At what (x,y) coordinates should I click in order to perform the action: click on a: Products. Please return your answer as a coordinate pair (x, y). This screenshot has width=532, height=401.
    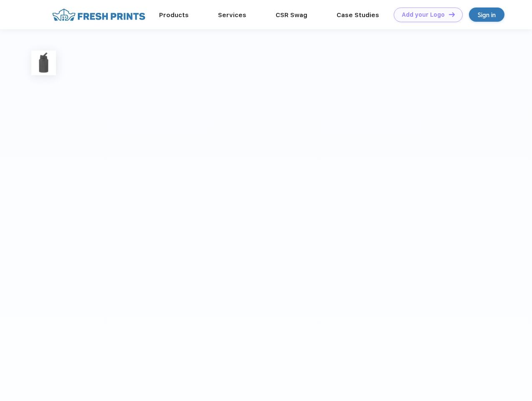
    Looking at the image, I should click on (174, 15).